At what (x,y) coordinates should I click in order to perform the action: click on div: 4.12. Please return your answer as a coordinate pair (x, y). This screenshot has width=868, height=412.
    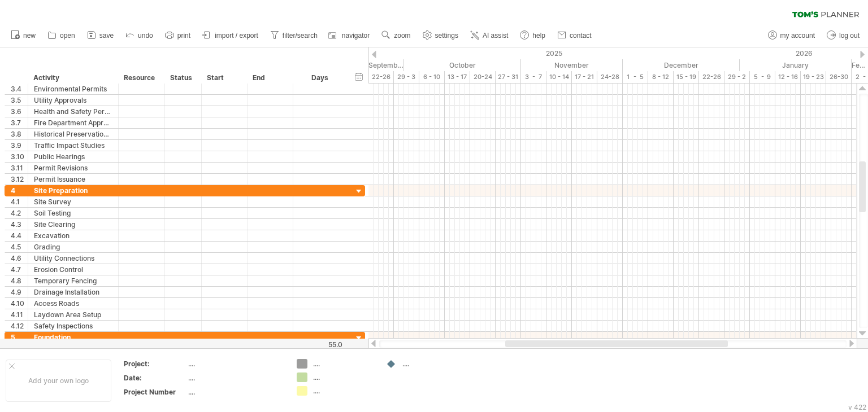
    Looking at the image, I should click on (19, 326).